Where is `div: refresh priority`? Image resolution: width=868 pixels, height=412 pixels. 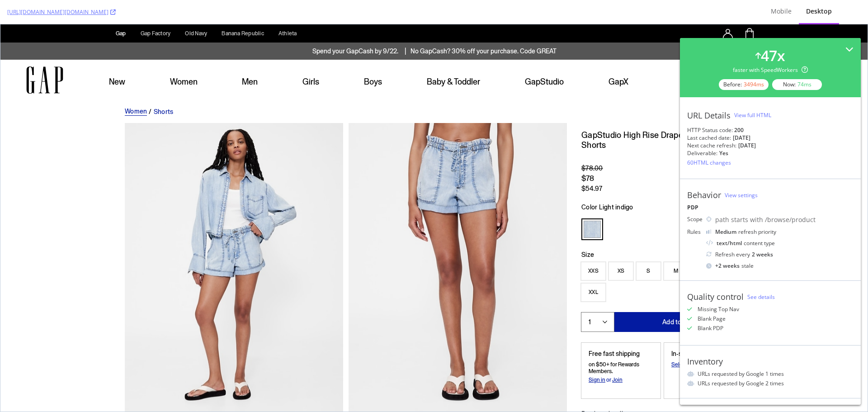 div: refresh priority is located at coordinates (745, 231).